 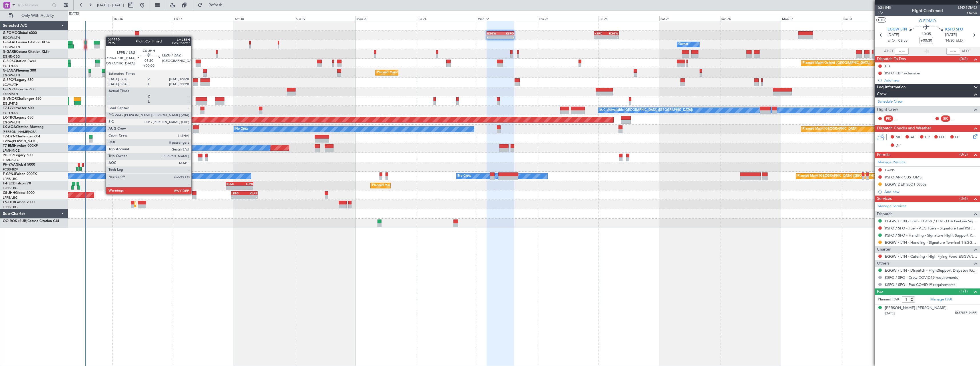 What do you see at coordinates (9, 202) in the screenshot?
I see `span: CS-DTR` at bounding box center [9, 202].